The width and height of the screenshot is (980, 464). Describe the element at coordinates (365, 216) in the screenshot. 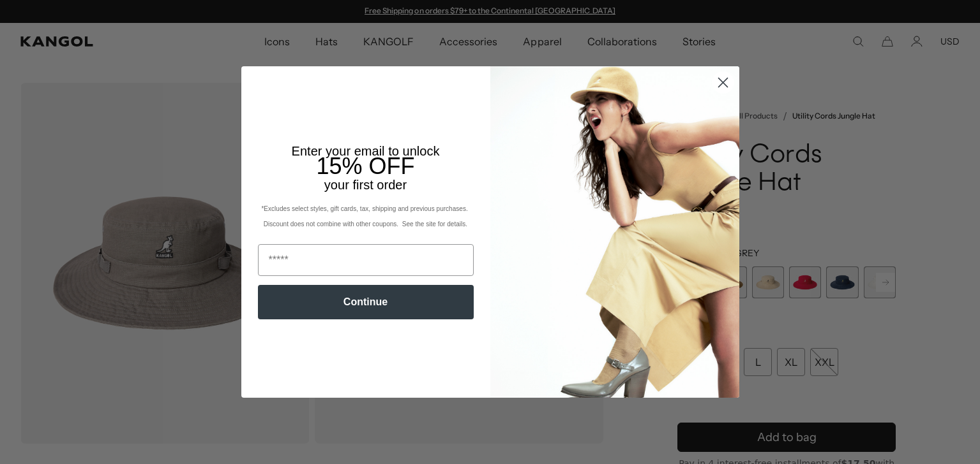

I see `span: *Excludes select styles, gift cards, tax, shipping and previous purchases. Discount does not comb...` at that location.